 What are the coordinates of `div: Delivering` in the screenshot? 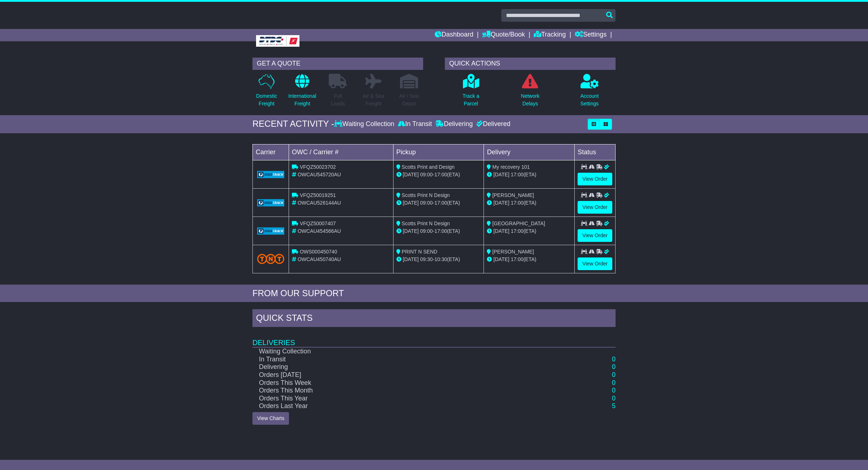 It's located at (454, 124).